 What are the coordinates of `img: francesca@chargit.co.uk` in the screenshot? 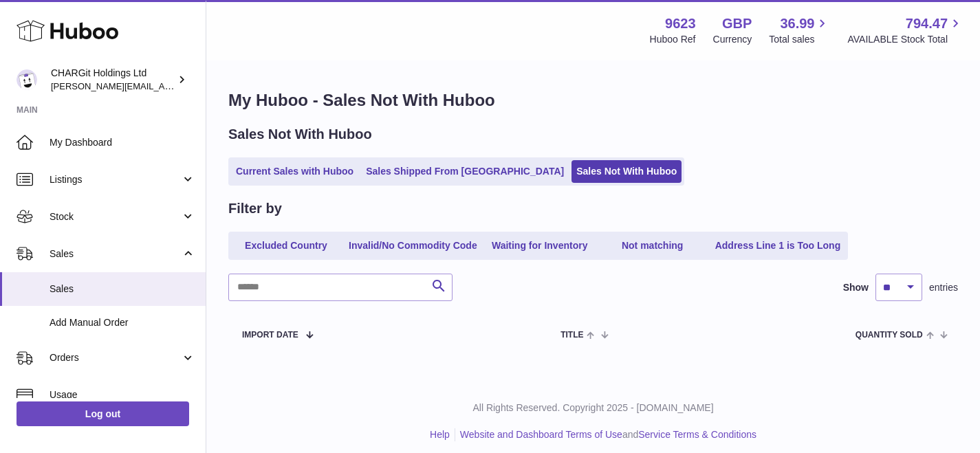 It's located at (27, 80).